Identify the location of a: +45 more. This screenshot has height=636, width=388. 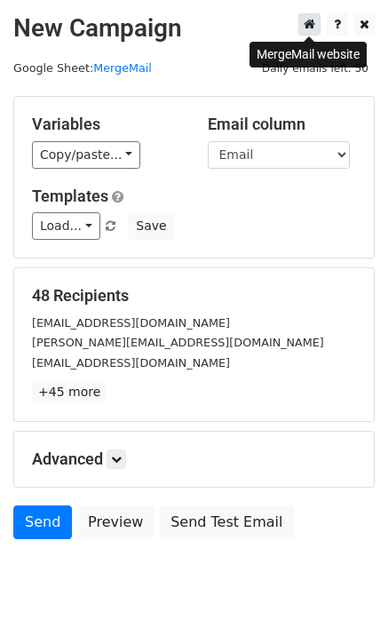
(69, 392).